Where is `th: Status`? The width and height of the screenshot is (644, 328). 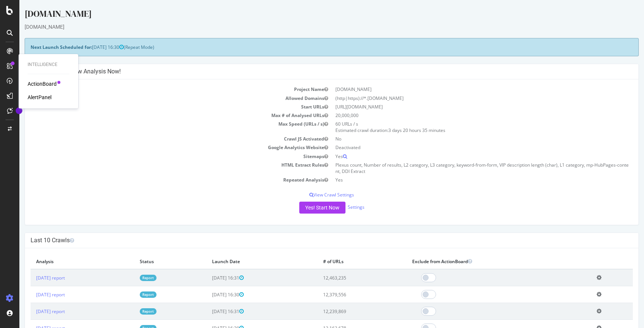 th: Status is located at coordinates (151, 261).